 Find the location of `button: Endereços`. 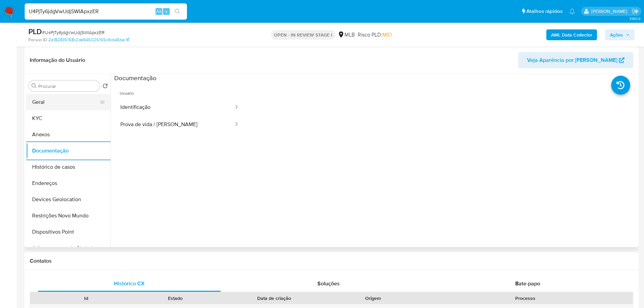

button: Endereços is located at coordinates (68, 184).